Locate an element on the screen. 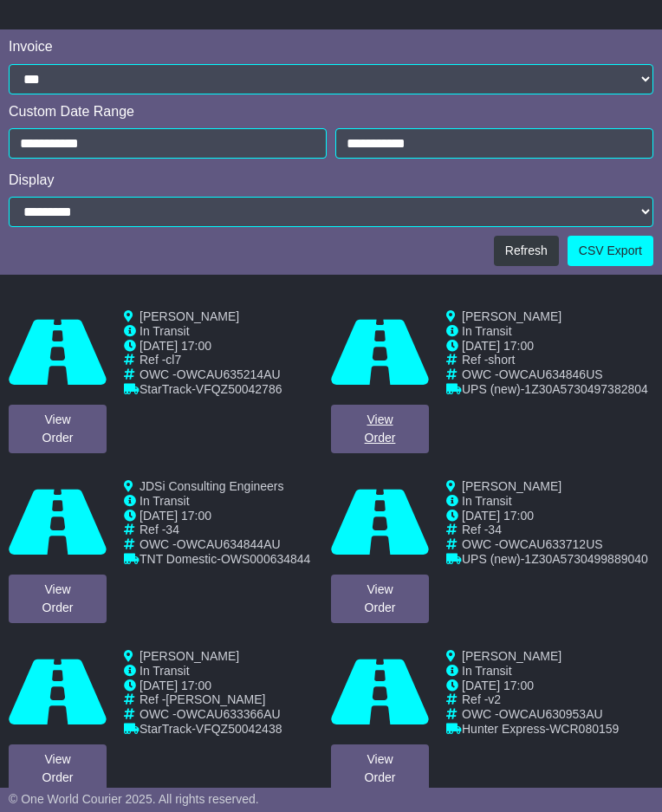 Image resolution: width=662 pixels, height=812 pixels. span: OWCAU633366AU is located at coordinates (229, 714).